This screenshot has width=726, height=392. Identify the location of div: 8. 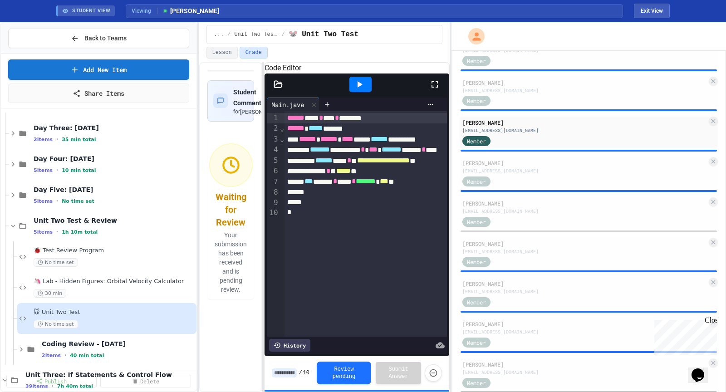
(273, 192).